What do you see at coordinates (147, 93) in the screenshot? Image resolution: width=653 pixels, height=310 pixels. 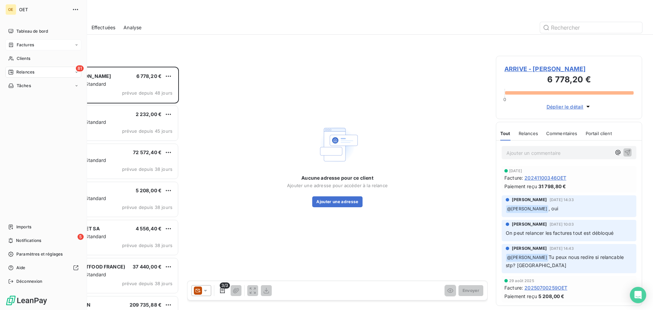 I see `span: prévue depuis 48 jours` at bounding box center [147, 93].